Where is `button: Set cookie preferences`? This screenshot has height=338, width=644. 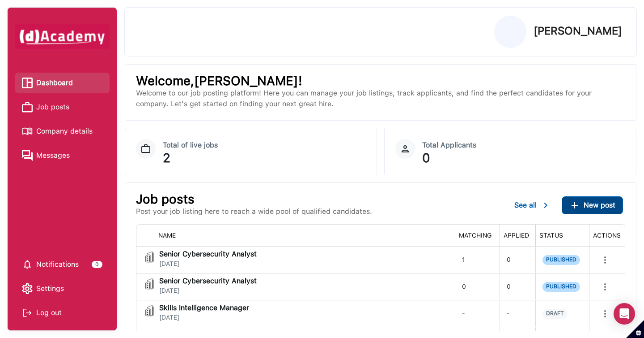 button: Set cookie preferences is located at coordinates (635, 329).